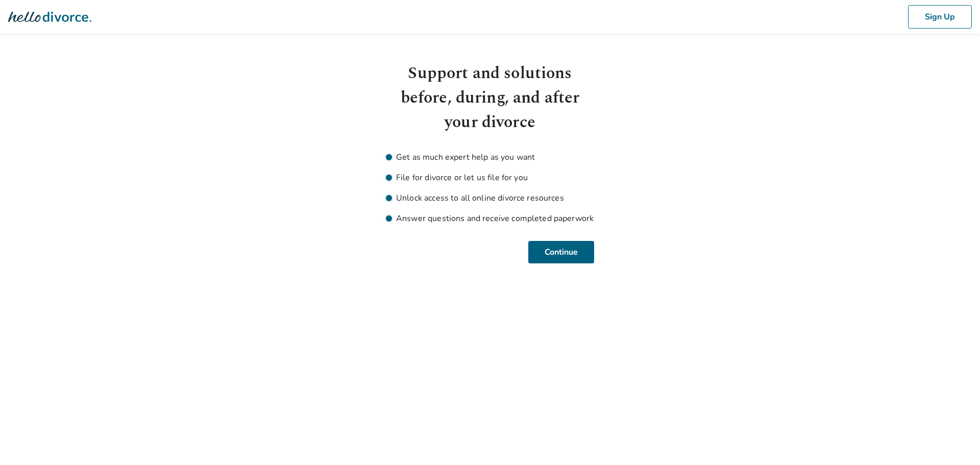 Image resolution: width=980 pixels, height=465 pixels. Describe the element at coordinates (490, 218) in the screenshot. I see `li: Answer questions and receive completed paperwork` at that location.